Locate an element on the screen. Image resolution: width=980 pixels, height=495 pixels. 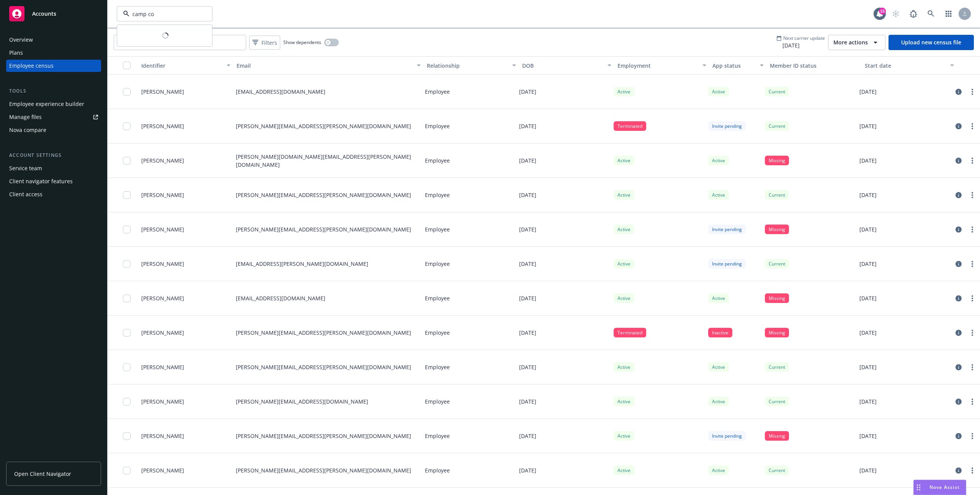
button: DOB is located at coordinates (566, 65).